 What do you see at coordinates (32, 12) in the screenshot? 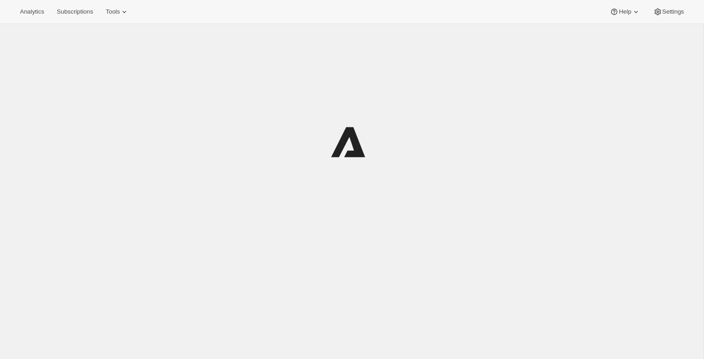
I see `button: Analytics` at bounding box center [32, 12].